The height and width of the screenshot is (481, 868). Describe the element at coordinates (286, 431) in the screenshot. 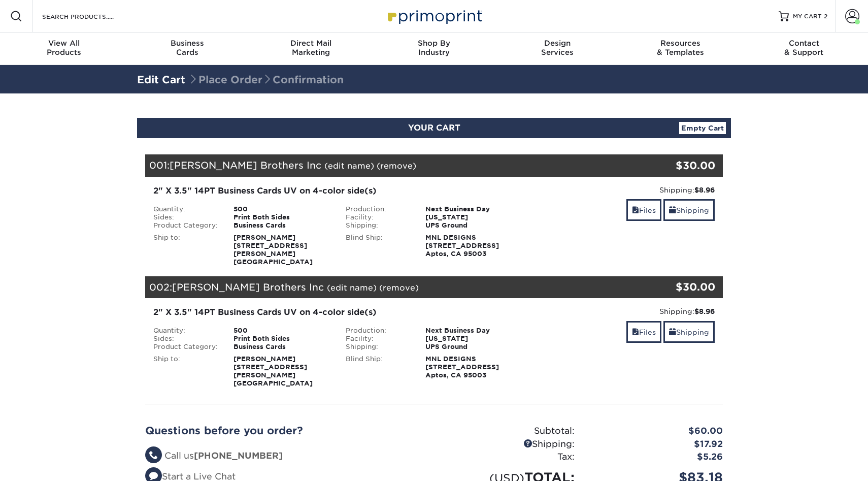

I see `h2: Questions before you order?` at that location.